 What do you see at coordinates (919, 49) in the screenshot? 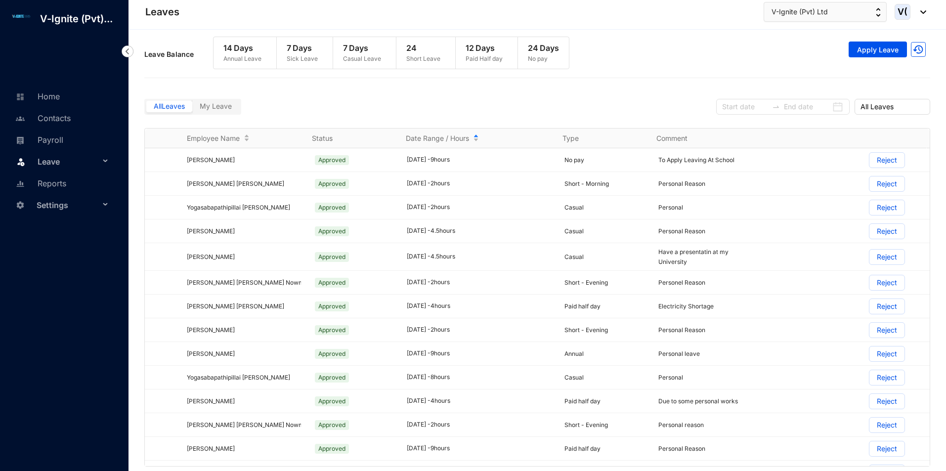
I see `img: LogTrail.35c9aa35263bf2dfc41e2a690ab48f33.svg` at bounding box center [919, 49].